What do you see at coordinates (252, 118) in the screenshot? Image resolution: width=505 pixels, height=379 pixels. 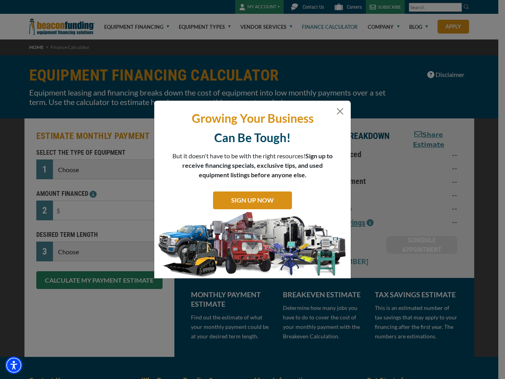 I see `p: Growing Your Business` at bounding box center [252, 118].